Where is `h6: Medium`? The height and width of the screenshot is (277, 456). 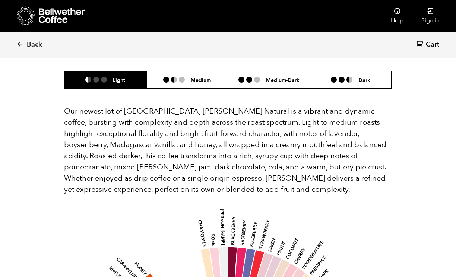 h6: Medium is located at coordinates (201, 80).